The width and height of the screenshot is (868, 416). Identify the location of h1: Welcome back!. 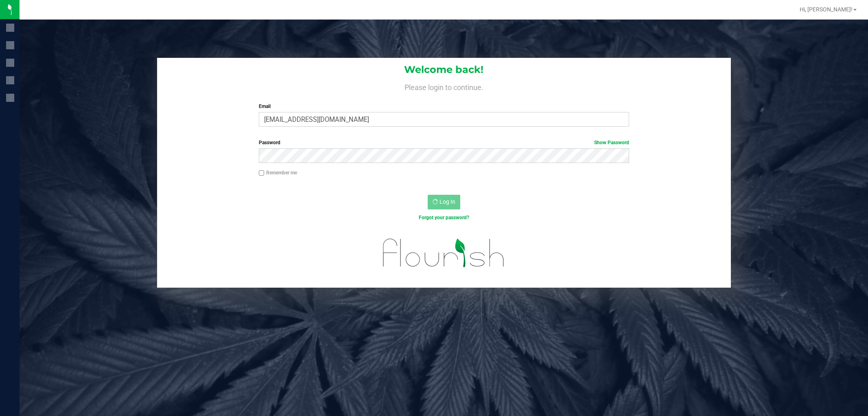
(444, 70).